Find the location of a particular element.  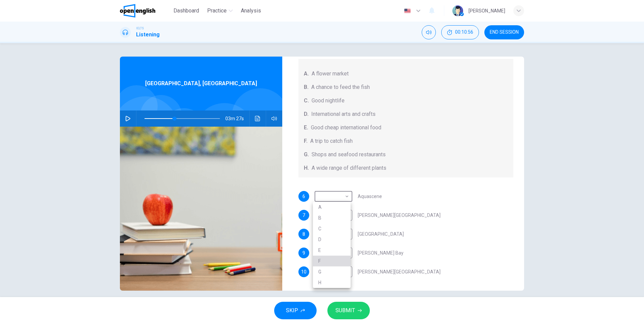

li: G is located at coordinates (332, 272).